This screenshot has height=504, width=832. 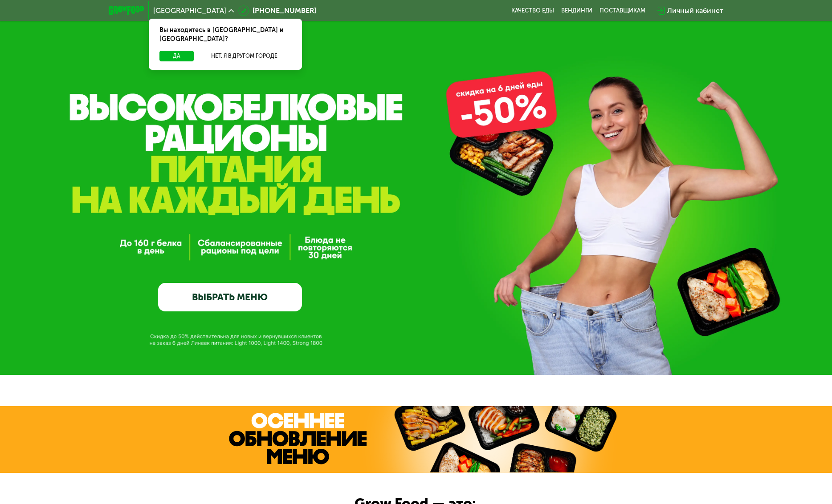 I want to click on button: Нет, я в другом городе, so click(x=244, y=56).